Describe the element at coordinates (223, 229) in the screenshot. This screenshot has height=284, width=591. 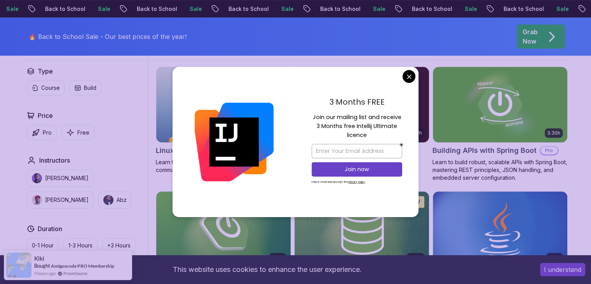
I see `img: Spring Boot for Beginners card` at that location.